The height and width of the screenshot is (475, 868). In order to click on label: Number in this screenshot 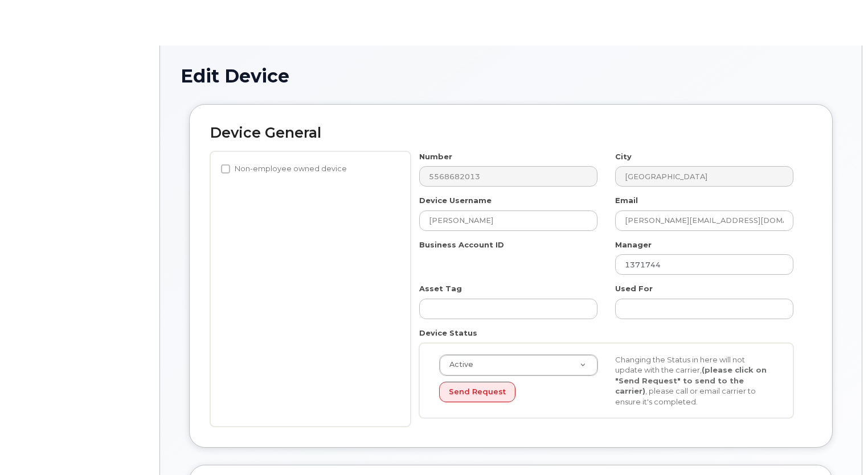, I will do `click(436, 156)`.